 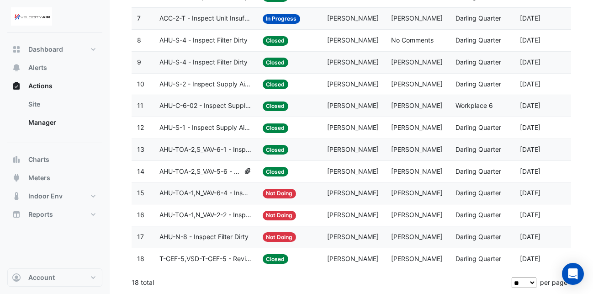 What do you see at coordinates (16, 214) in the screenshot?
I see `app-icon: Reports` at bounding box center [16, 214].